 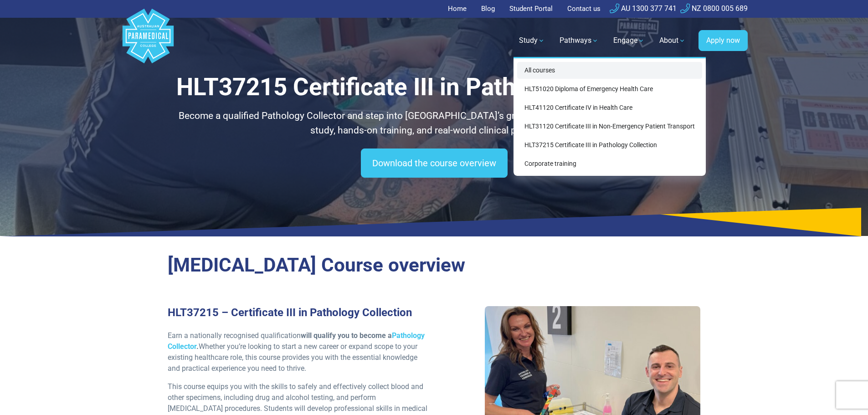 I want to click on a: AU 1300 377 741, so click(x=643, y=8).